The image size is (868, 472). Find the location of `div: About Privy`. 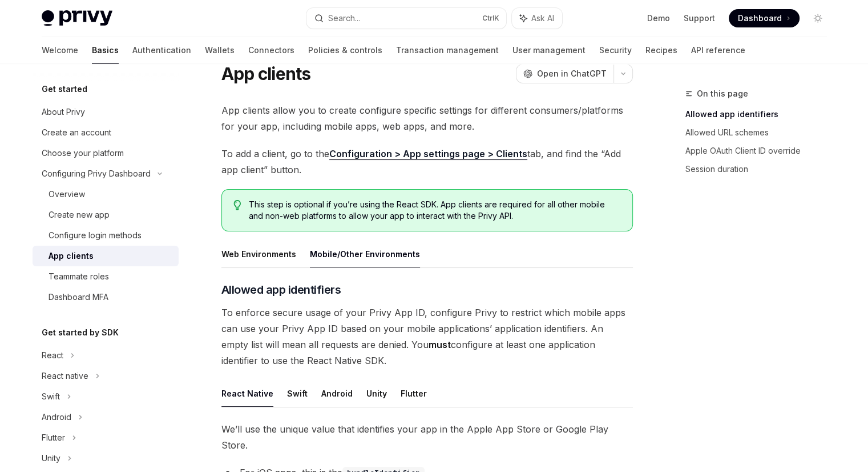

div: About Privy is located at coordinates (63, 112).